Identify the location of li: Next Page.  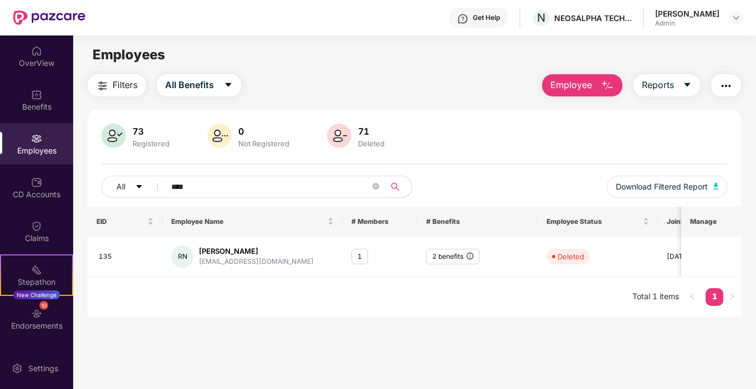
(732, 297).